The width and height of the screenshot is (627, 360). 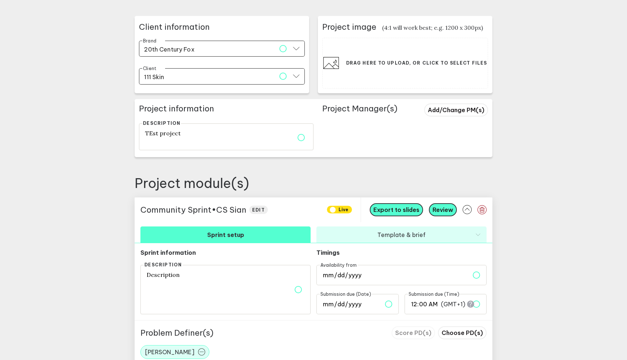 I want to click on p: Sprint information, so click(x=225, y=252).